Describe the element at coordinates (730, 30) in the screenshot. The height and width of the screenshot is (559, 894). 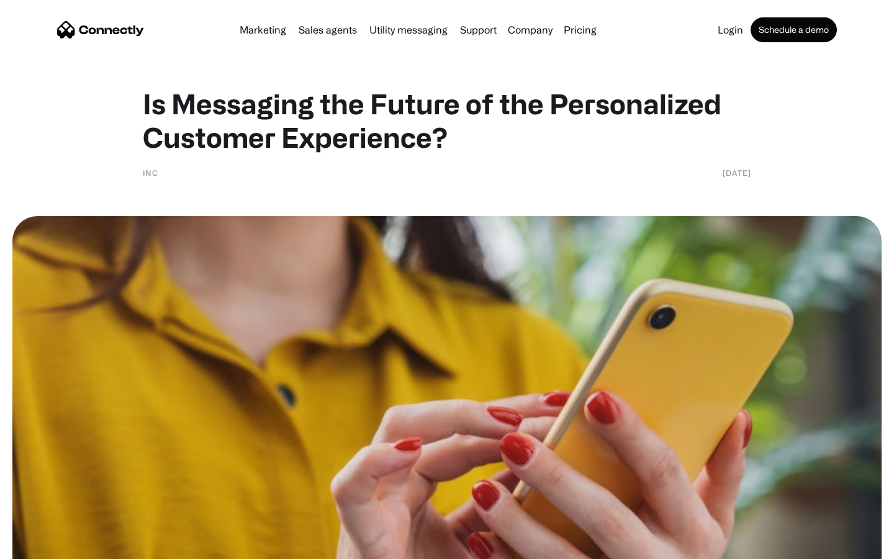
I see `a: Login` at that location.